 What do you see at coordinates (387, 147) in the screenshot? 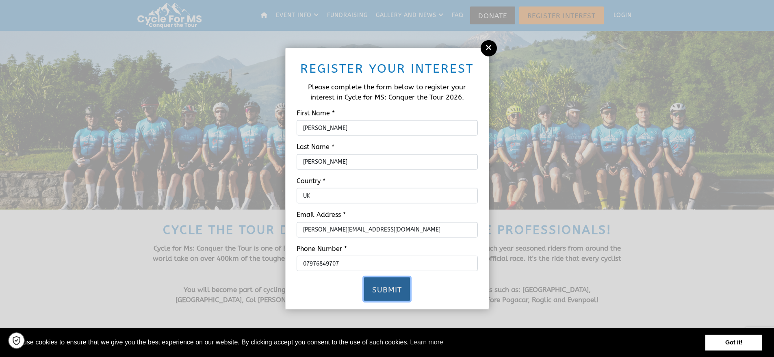
I see `label: Last Name *` at bounding box center [387, 147].